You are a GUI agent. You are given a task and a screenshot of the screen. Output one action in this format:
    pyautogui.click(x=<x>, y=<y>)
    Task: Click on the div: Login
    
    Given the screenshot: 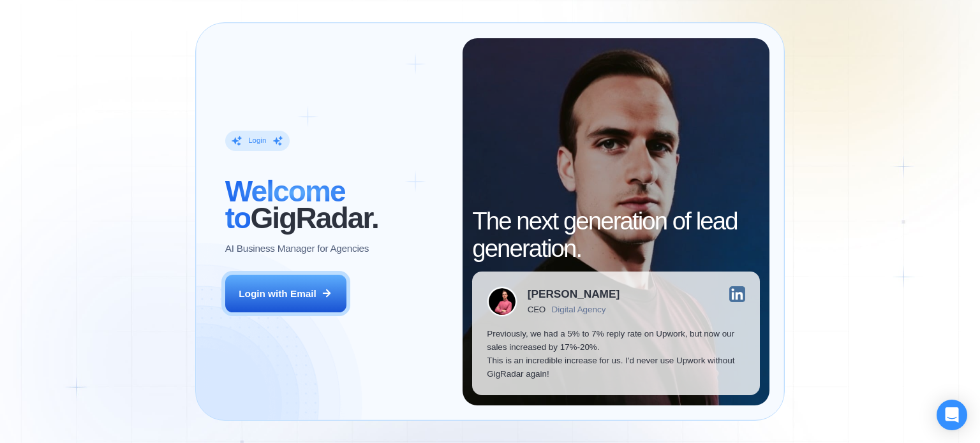 What is the action you would take?
    pyautogui.click(x=257, y=140)
    